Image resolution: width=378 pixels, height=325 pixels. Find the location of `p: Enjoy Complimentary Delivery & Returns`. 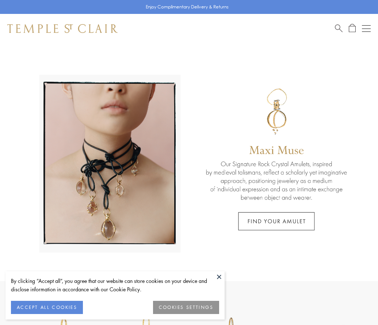

p: Enjoy Complimentary Delivery & Returns is located at coordinates (187, 7).